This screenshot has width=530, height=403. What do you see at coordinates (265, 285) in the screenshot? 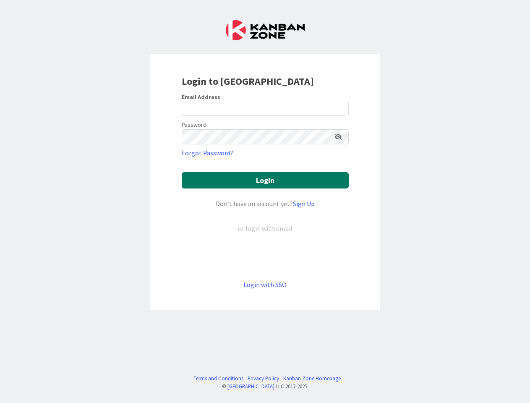
I see `a: Login with SSO` at bounding box center [265, 285].